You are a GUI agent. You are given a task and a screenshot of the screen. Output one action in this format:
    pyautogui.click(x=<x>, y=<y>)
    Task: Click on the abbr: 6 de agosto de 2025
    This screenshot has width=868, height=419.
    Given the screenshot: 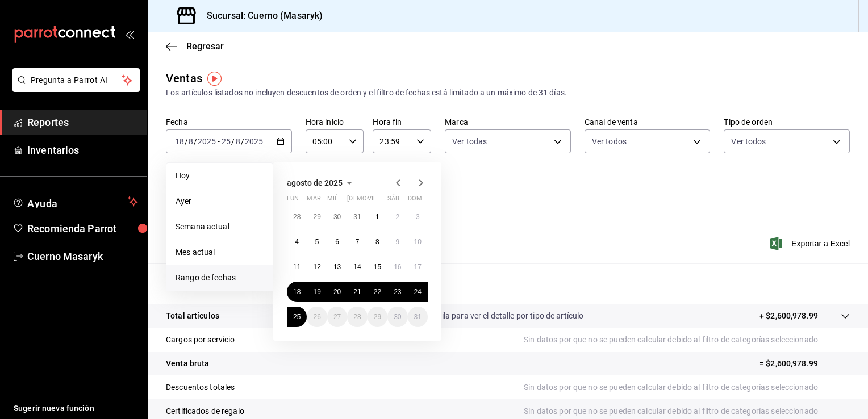 What is the action you would take?
    pyautogui.click(x=337, y=242)
    